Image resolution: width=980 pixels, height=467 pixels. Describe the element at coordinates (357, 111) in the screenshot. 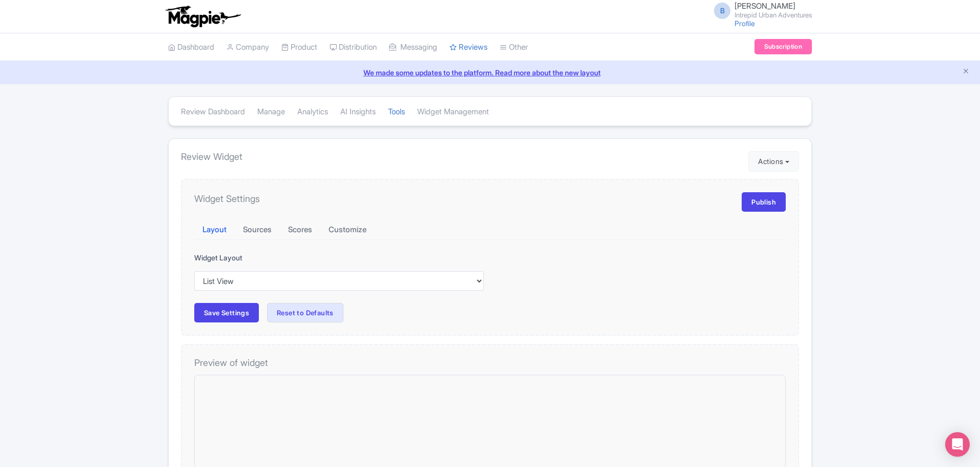

I see `a: AI Insights` at that location.